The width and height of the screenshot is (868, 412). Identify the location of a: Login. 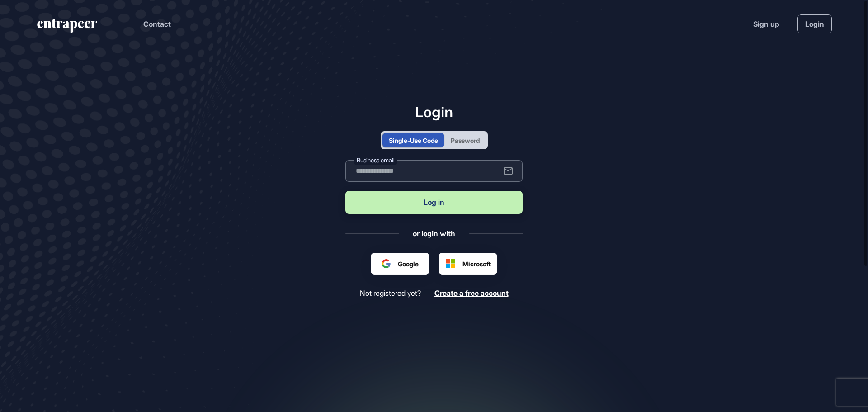
(815, 24).